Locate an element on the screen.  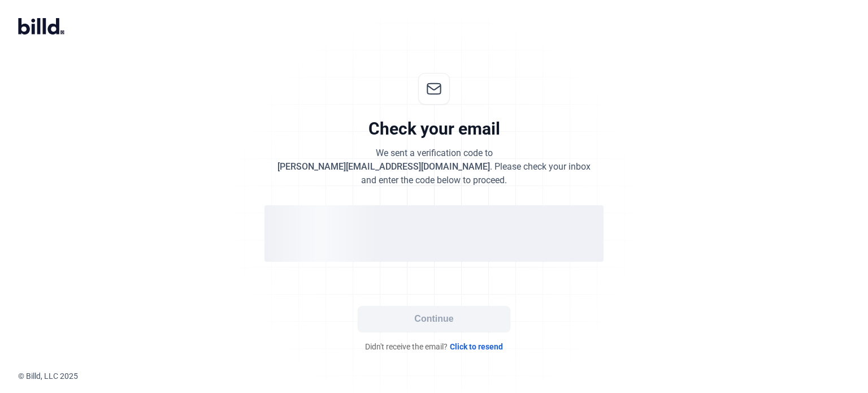
span: Click to resend is located at coordinates (477, 346).